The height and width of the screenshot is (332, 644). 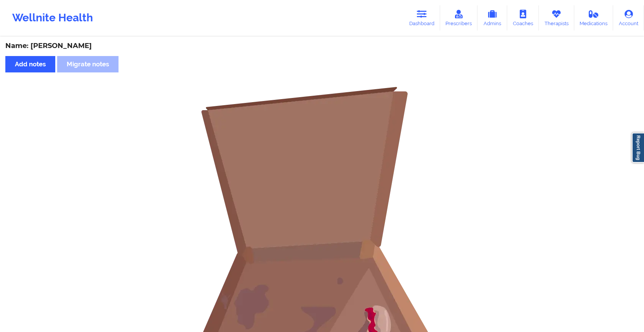 What do you see at coordinates (557, 18) in the screenshot?
I see `a: Therapists` at bounding box center [557, 18].